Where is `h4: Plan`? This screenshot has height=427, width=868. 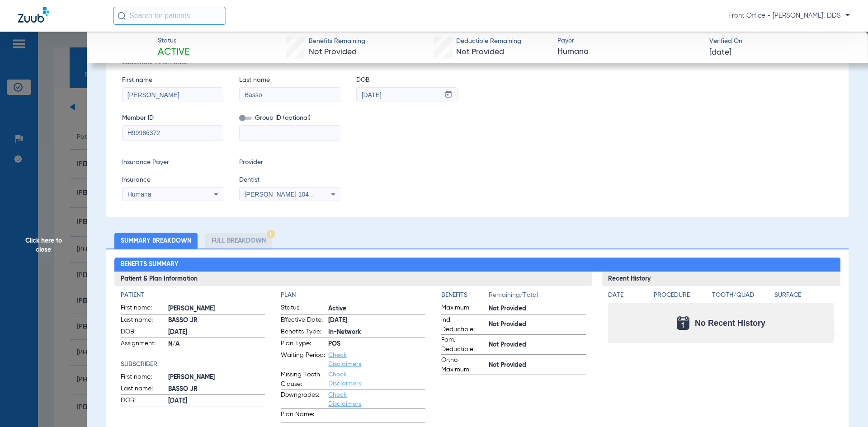
h4: Plan is located at coordinates (353, 295).